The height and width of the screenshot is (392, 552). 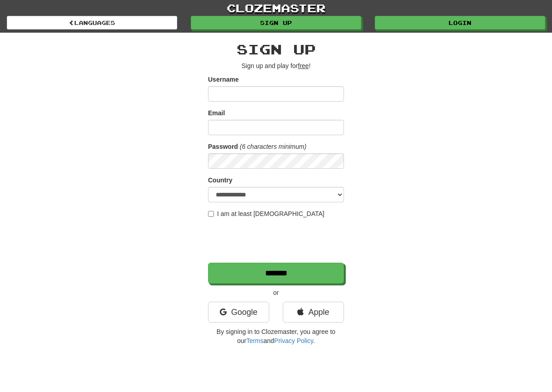 I want to click on a: Languages, so click(x=92, y=23).